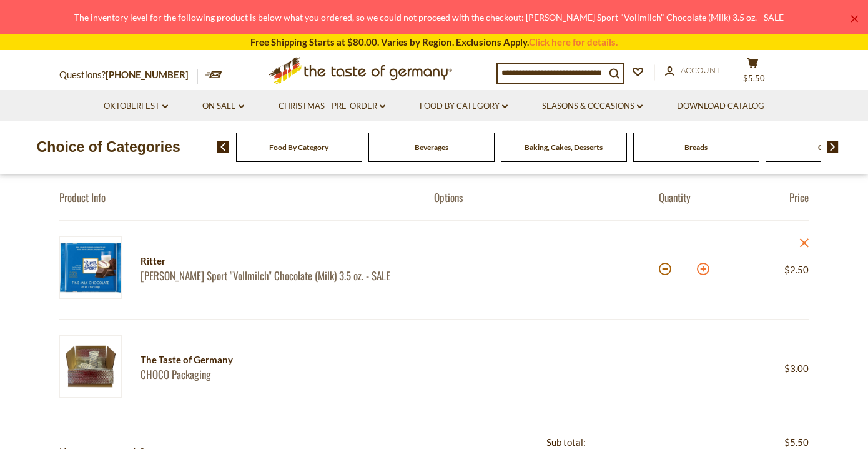 This screenshot has width=868, height=449. I want to click on button: $5.50, so click(753, 72).